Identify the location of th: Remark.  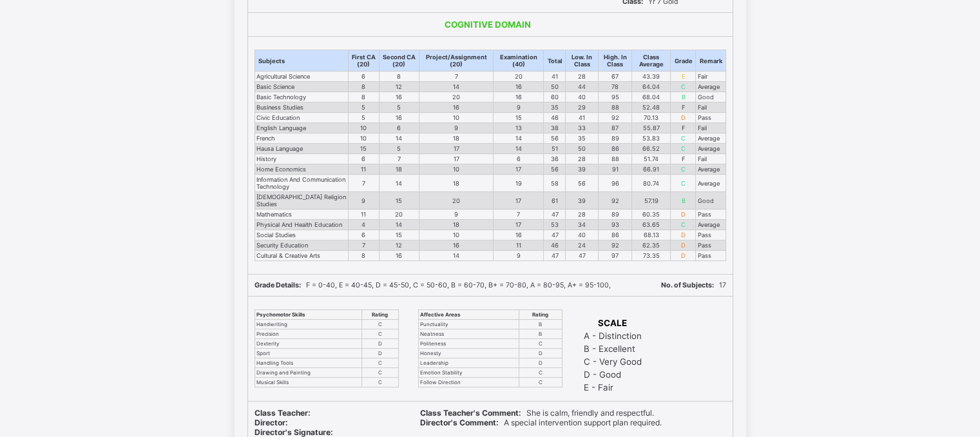
(709, 262).